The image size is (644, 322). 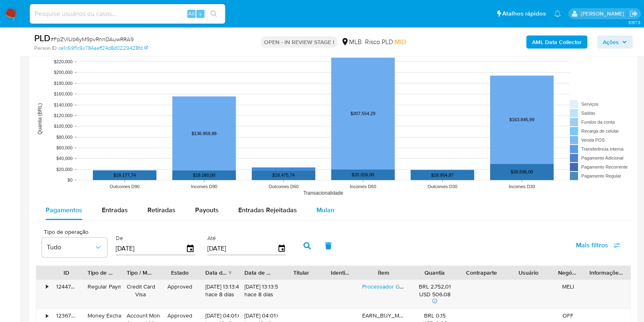 What do you see at coordinates (351, 42) in the screenshot?
I see `div: MLB` at bounding box center [351, 42].